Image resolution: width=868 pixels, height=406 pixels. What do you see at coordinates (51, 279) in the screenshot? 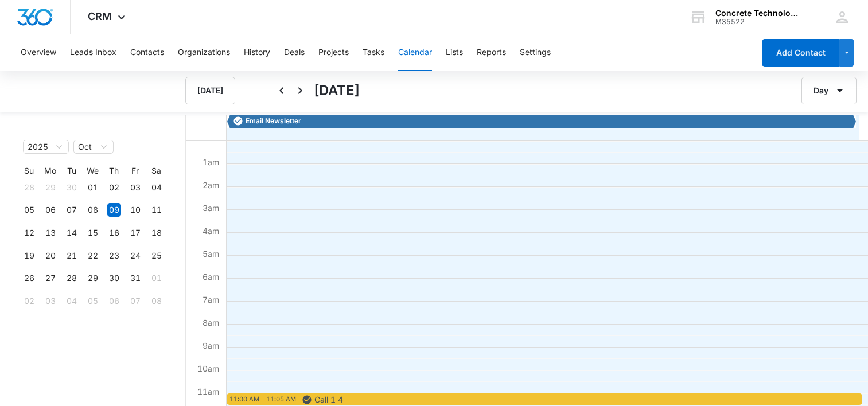
I see `div: 27` at bounding box center [51, 279].